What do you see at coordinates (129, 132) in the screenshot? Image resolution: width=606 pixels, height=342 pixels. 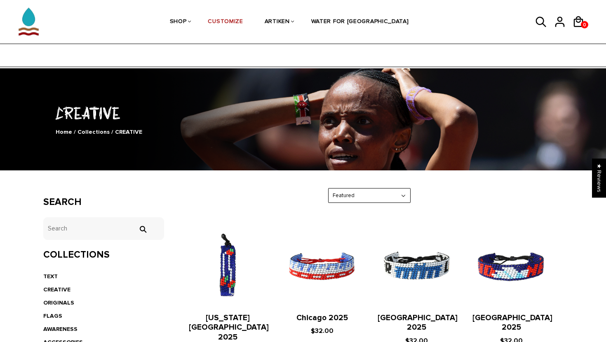 I see `span: CREATIVE` at bounding box center [129, 132].